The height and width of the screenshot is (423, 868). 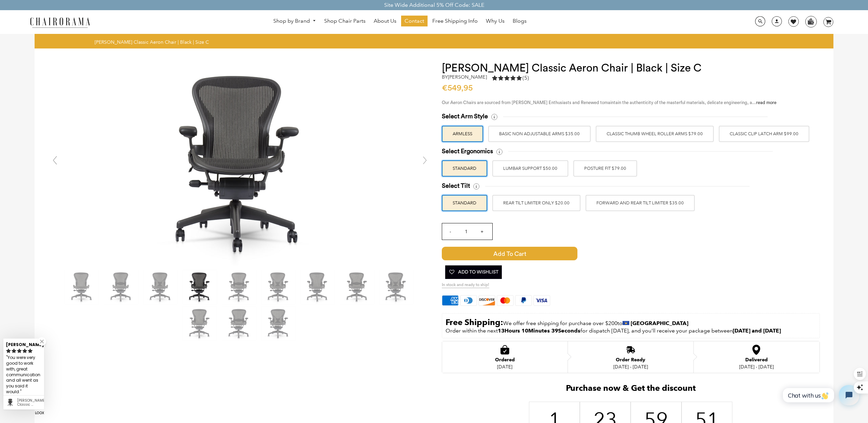 What do you see at coordinates (414, 21) in the screenshot?
I see `span: Contact` at bounding box center [414, 21].